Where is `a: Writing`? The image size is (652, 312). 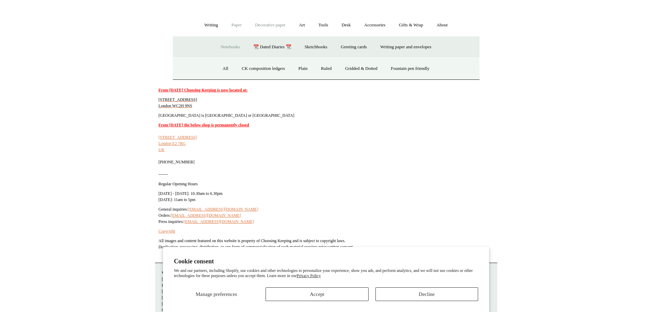
a: Writing is located at coordinates (211, 25).